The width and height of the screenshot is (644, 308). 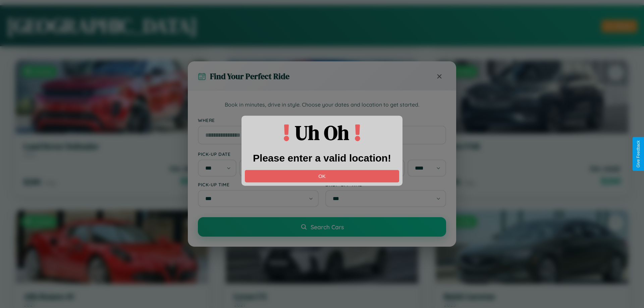 What do you see at coordinates (322, 120) in the screenshot?
I see `label: Where` at bounding box center [322, 120].